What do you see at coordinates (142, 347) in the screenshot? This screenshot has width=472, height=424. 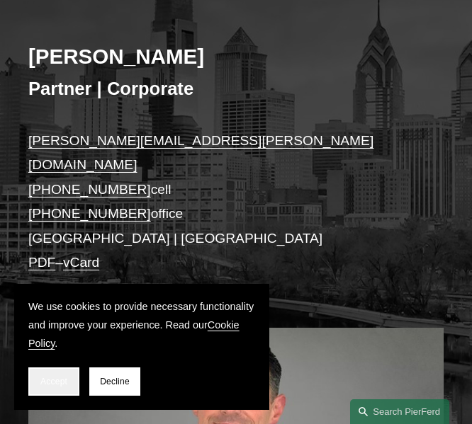 I see `section: Cookie banner` at bounding box center [142, 347].